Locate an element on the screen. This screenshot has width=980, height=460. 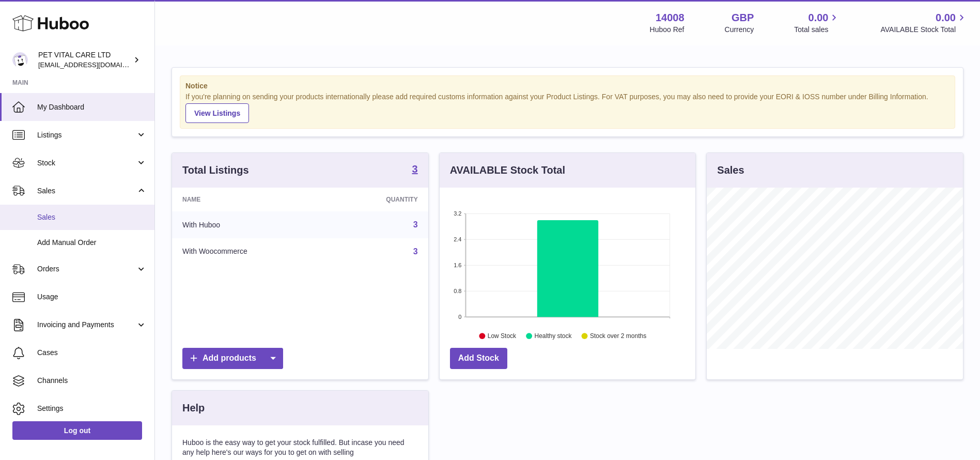
text: 3.2 is located at coordinates (457, 214).